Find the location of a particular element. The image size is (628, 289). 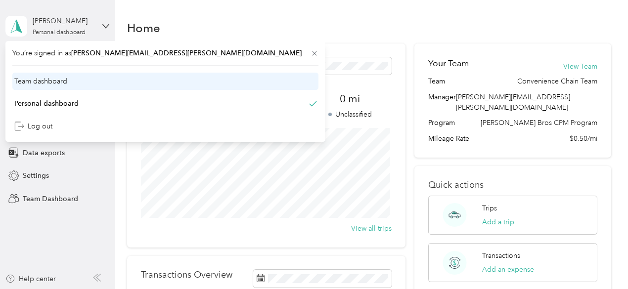

button: View all trips is located at coordinates (372, 229).